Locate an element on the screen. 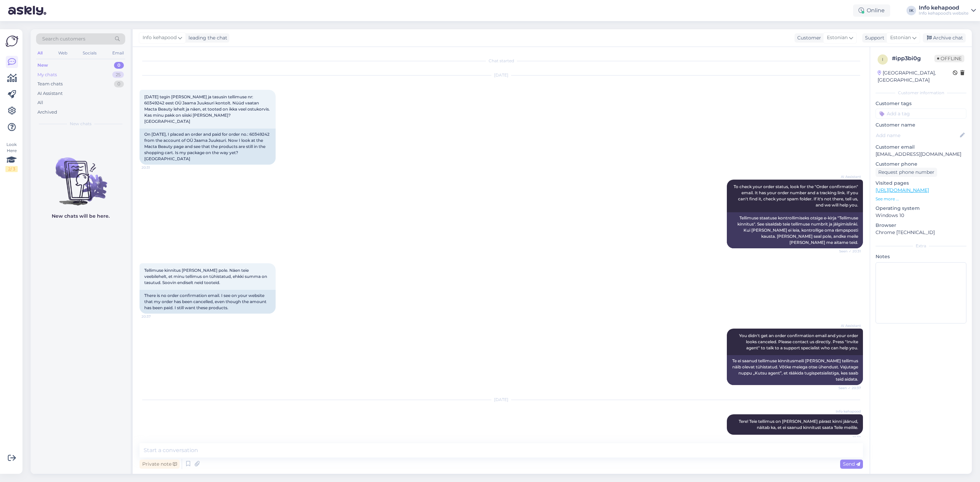 The width and height of the screenshot is (980, 482). span: Offline is located at coordinates (949, 59).